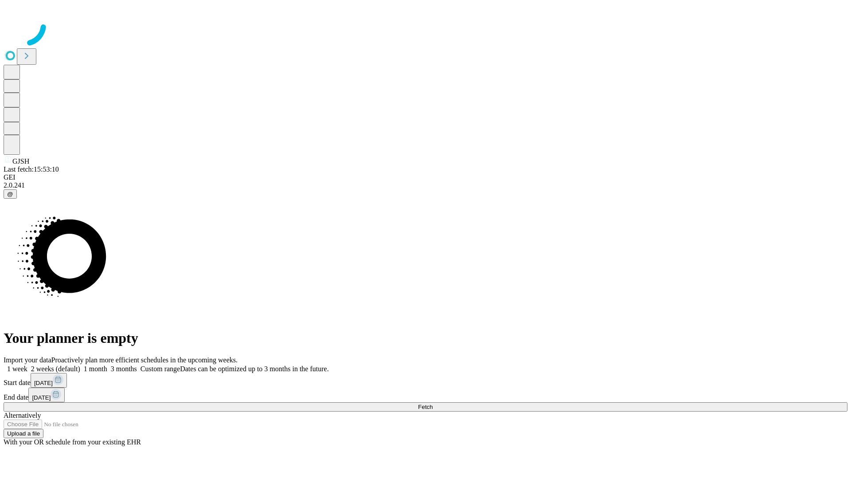  What do you see at coordinates (160, 368) in the screenshot?
I see `span: Custom range` at bounding box center [160, 368].